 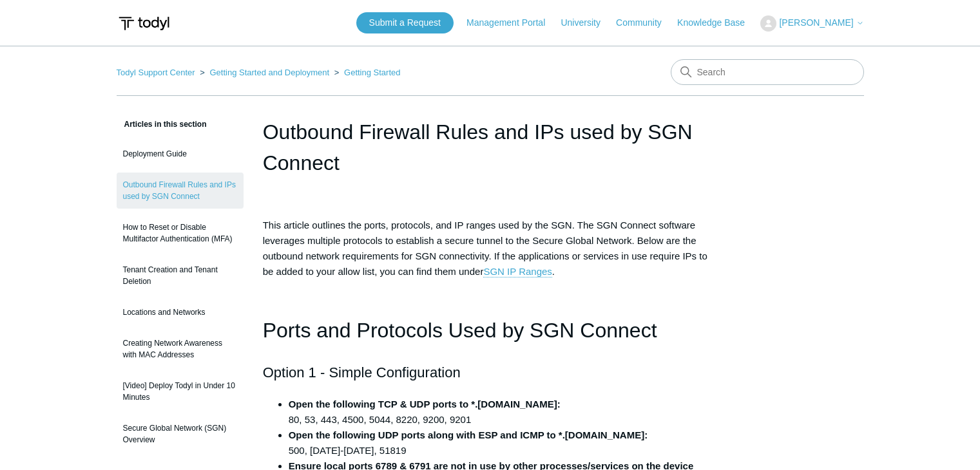 I want to click on h1: Outbound Firewall Rules and IPs used by SGN Connect, so click(x=490, y=147).